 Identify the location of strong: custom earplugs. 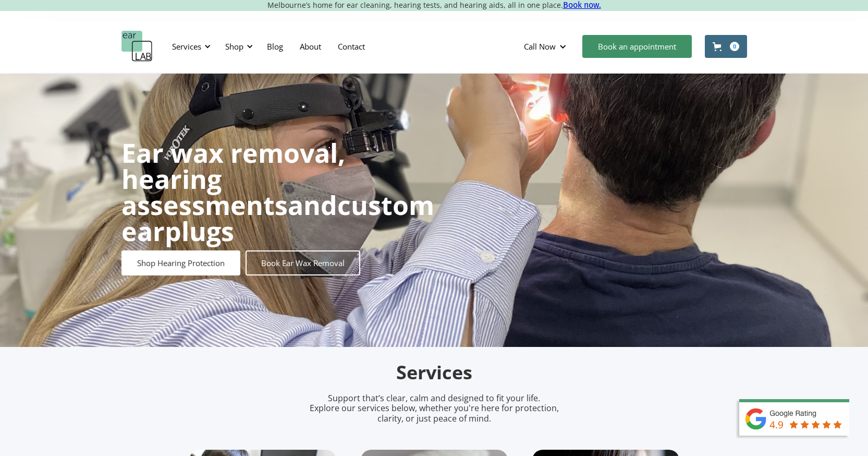
(278, 218).